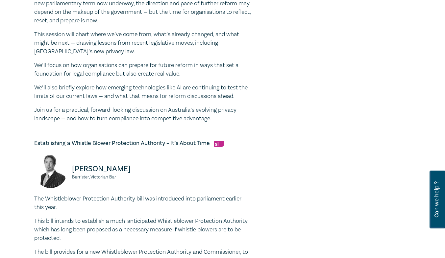  I want to click on h5: Establishing a Whistle Blower Protection Authority – It’s About Time, so click(143, 144).